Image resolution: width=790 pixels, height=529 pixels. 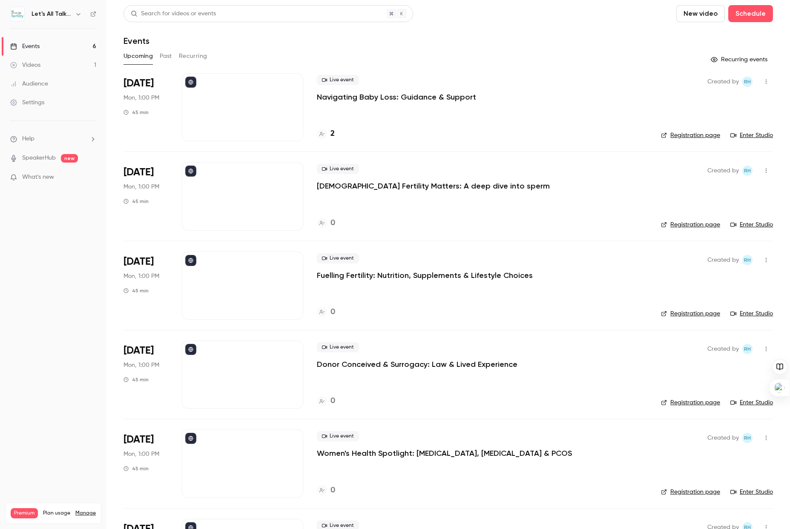 What do you see at coordinates (17, 14) in the screenshot?
I see `img: Let's All Talk Fertility Live` at bounding box center [17, 14].